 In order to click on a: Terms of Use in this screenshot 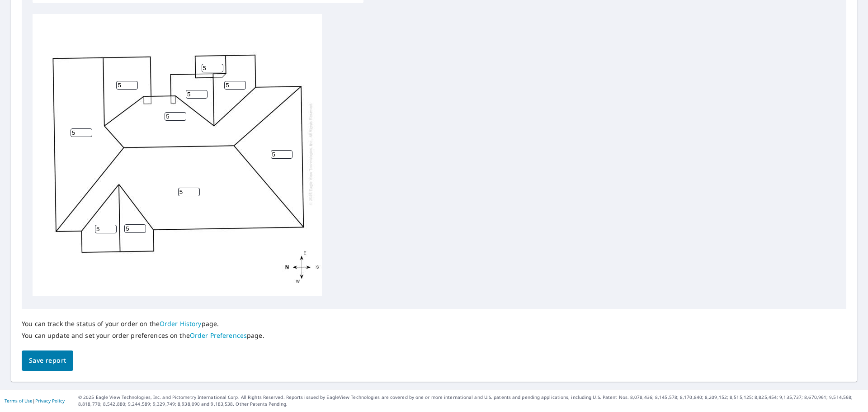, I will do `click(18, 401)`.